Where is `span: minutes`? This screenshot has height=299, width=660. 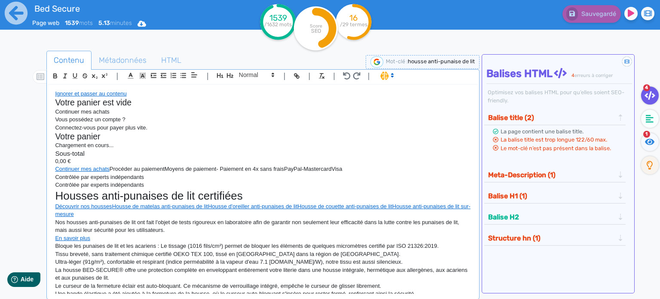 span: minutes is located at coordinates (115, 23).